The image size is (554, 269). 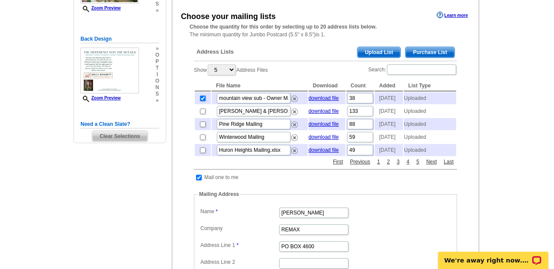 I want to click on input: Search:, so click(x=421, y=70).